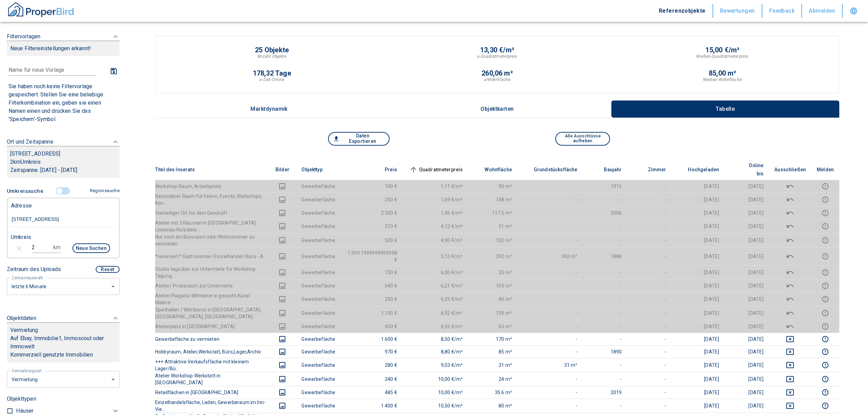 The height and width of the screenshot is (415, 868). I want to click on p: Ort und Zeitspanne, so click(30, 142).